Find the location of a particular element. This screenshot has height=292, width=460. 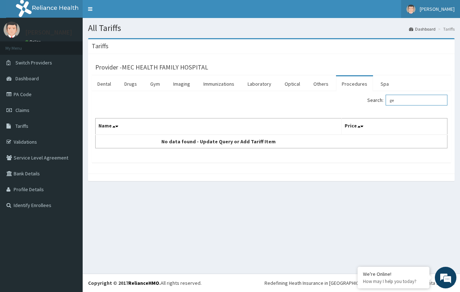

a: Others is located at coordinates (321, 84).